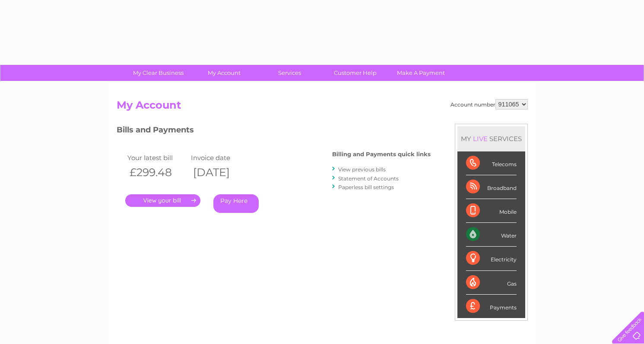  Describe the element at coordinates (491, 283) in the screenshot. I see `div: Gas` at that location.